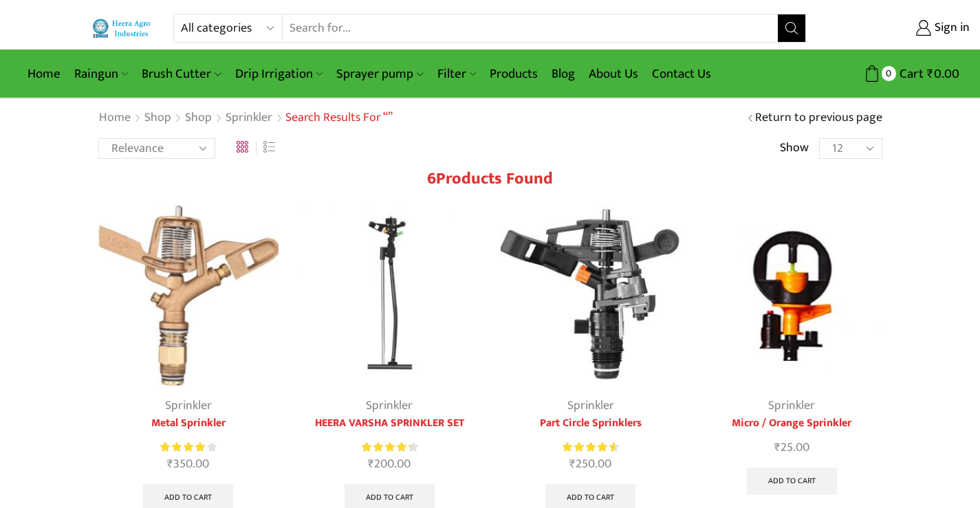 Image resolution: width=980 pixels, height=508 pixels. Describe the element at coordinates (495, 178) in the screenshot. I see `span: Products found` at that location.